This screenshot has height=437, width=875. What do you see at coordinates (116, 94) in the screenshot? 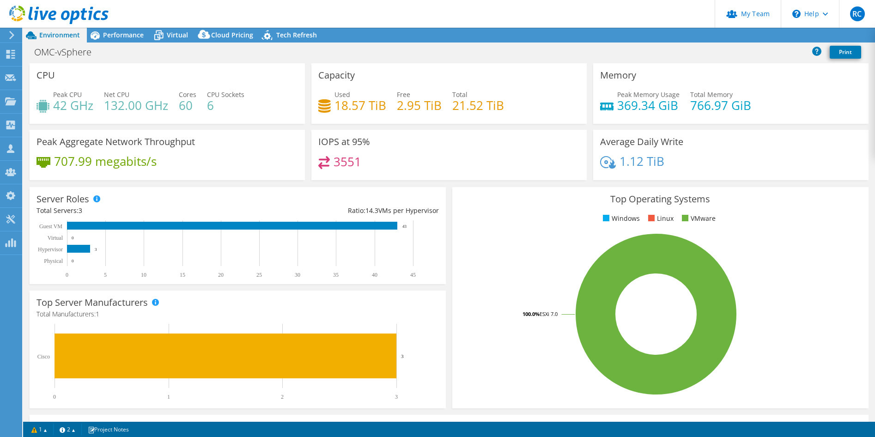
I see `span: Net CPU` at bounding box center [116, 94].